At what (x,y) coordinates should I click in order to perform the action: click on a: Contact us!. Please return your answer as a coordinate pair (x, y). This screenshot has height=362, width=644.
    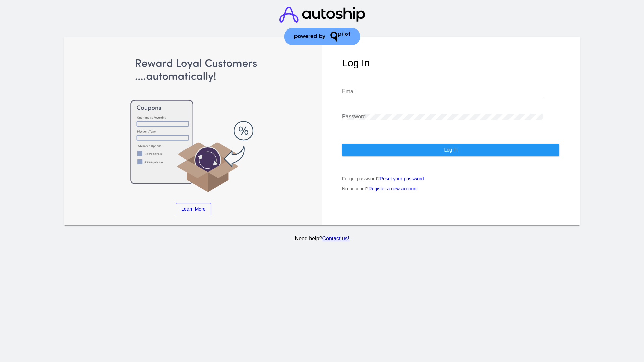
    Looking at the image, I should click on (335, 238).